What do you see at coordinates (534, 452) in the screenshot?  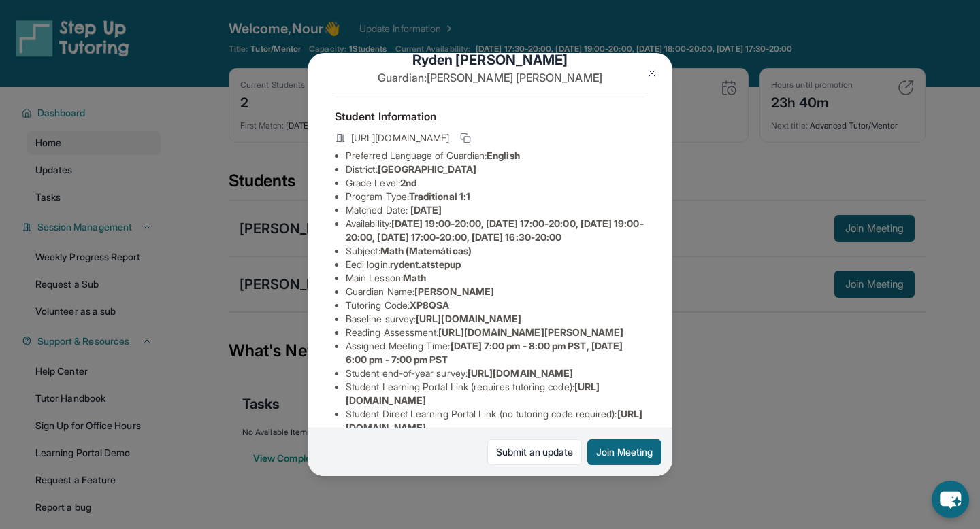 I see `a: Submit an update` at bounding box center [534, 452].